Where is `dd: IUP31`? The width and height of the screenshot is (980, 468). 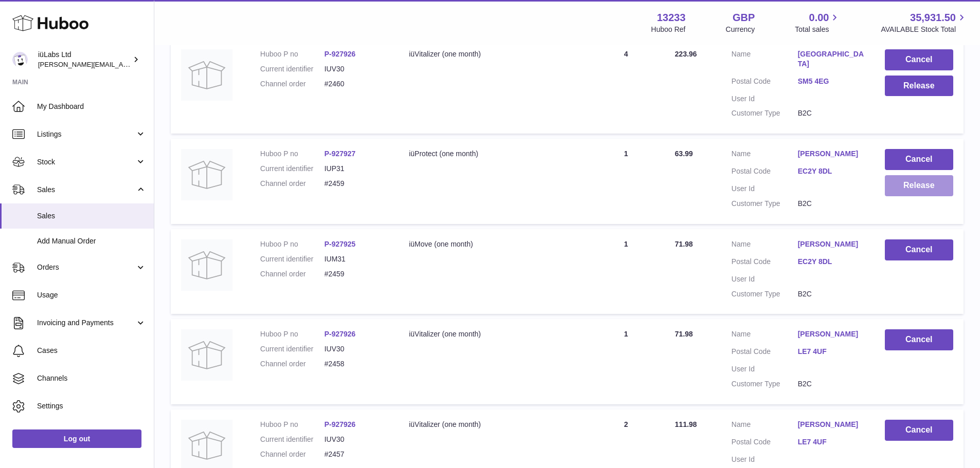
dd: IUP31 is located at coordinates (356, 168).